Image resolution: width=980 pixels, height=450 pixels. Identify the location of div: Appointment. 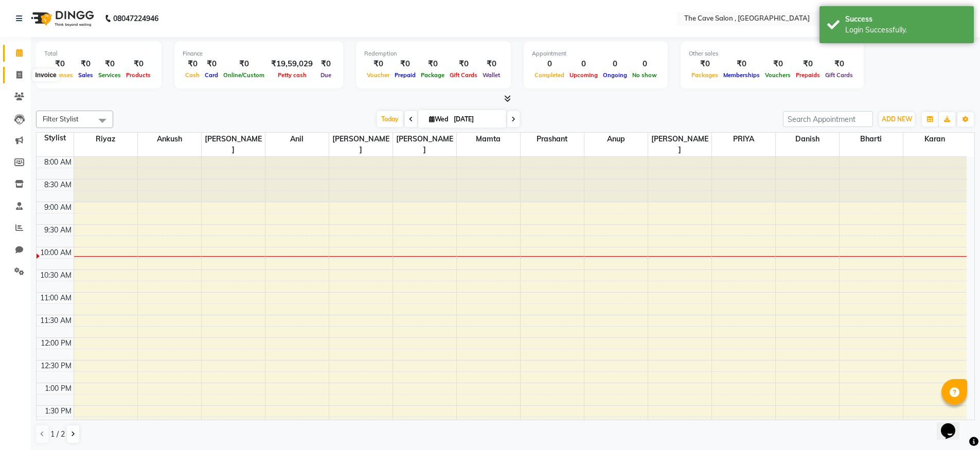
(596, 53).